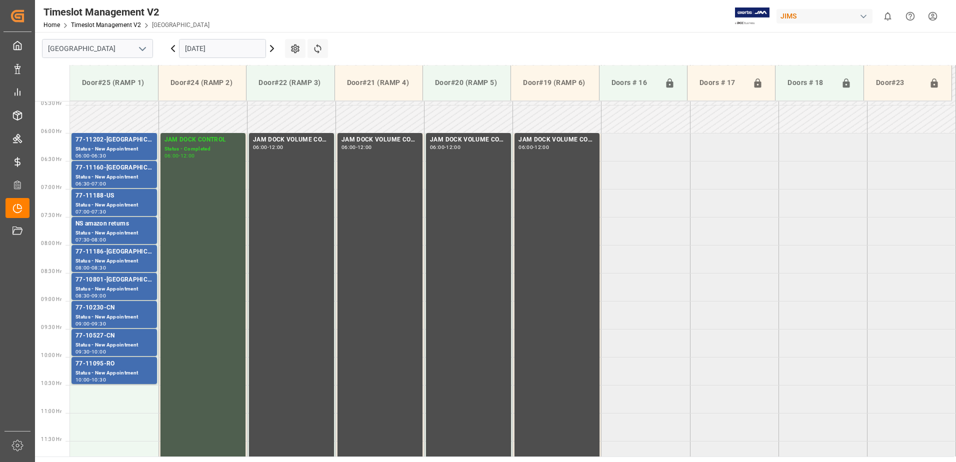  I want to click on a: Home, so click(52, 25).